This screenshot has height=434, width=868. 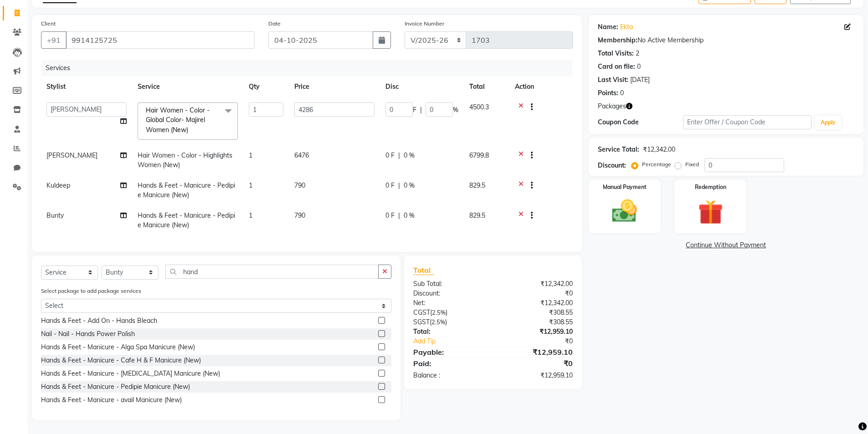 What do you see at coordinates (748, 122) in the screenshot?
I see `input: Enter Offer / Coupon Code` at bounding box center [748, 122].